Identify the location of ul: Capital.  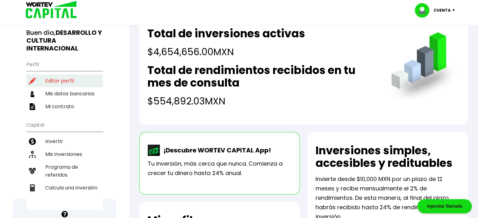
(64, 164).